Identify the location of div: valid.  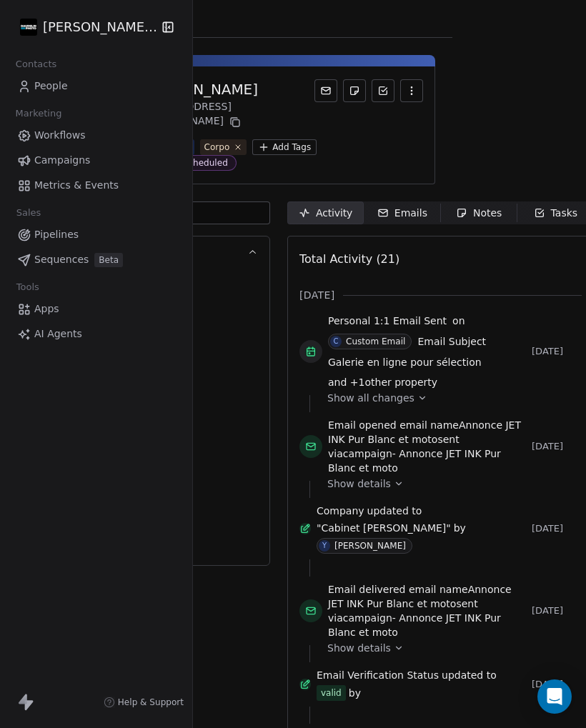
(331, 693).